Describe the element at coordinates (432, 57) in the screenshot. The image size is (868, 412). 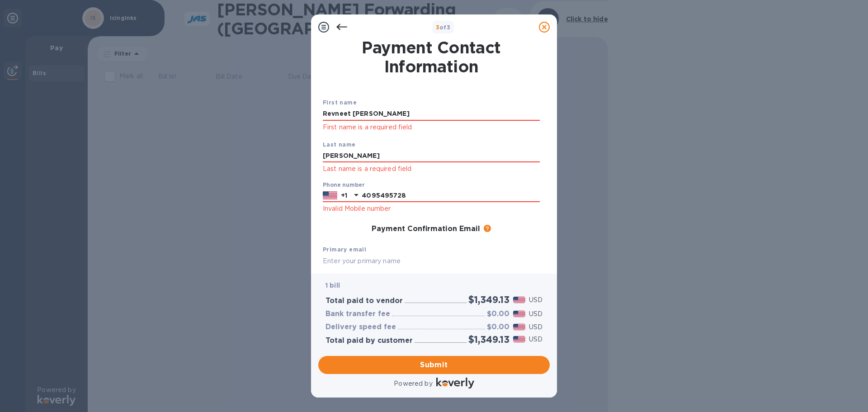
I see `h1: Payment Contact Information` at that location.